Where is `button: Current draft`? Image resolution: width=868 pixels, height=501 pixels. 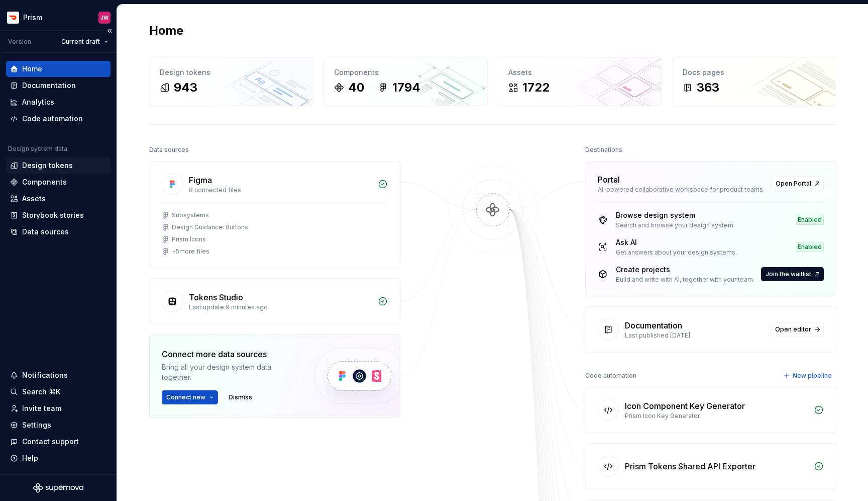
button: Current draft is located at coordinates (84, 42).